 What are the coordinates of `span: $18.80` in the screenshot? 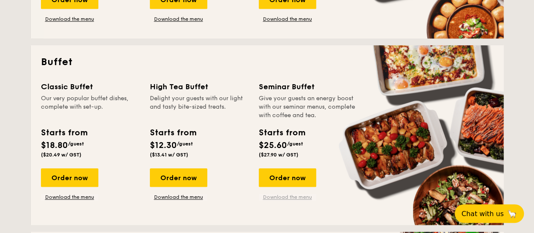 It's located at (54, 145).